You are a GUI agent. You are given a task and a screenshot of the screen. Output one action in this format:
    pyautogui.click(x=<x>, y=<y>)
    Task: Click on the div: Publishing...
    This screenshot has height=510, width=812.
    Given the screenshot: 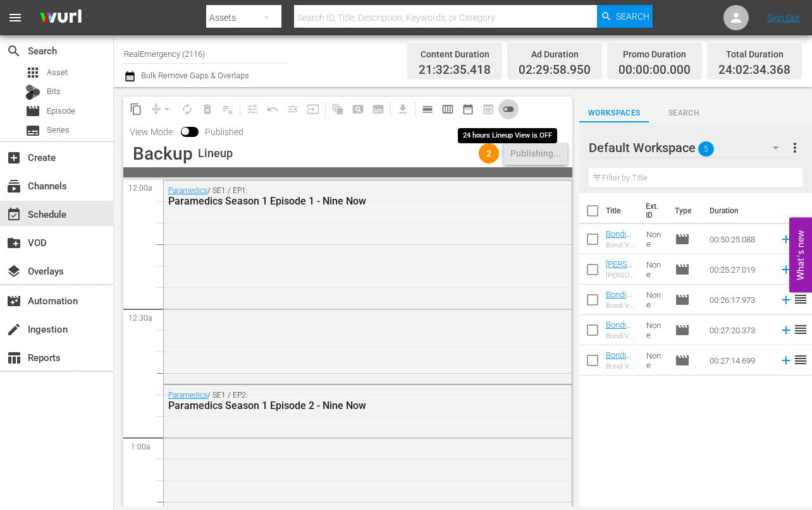 What is the action you would take?
    pyautogui.click(x=535, y=153)
    